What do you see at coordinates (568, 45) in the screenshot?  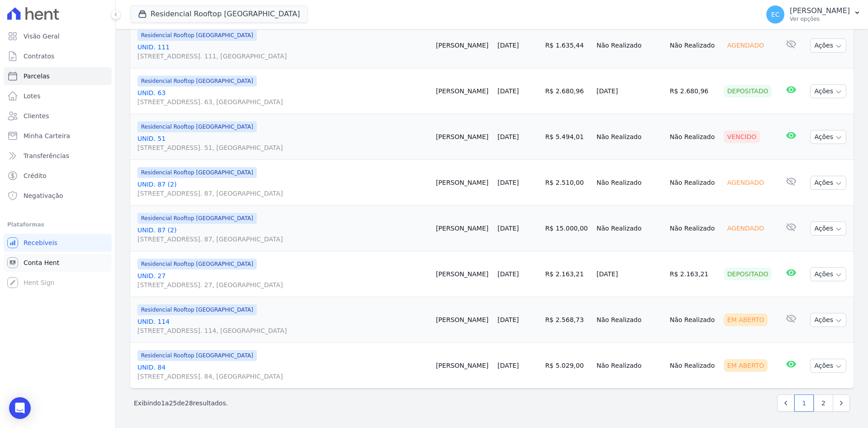 I see `td: R$ 1.635,44` at bounding box center [568, 45].